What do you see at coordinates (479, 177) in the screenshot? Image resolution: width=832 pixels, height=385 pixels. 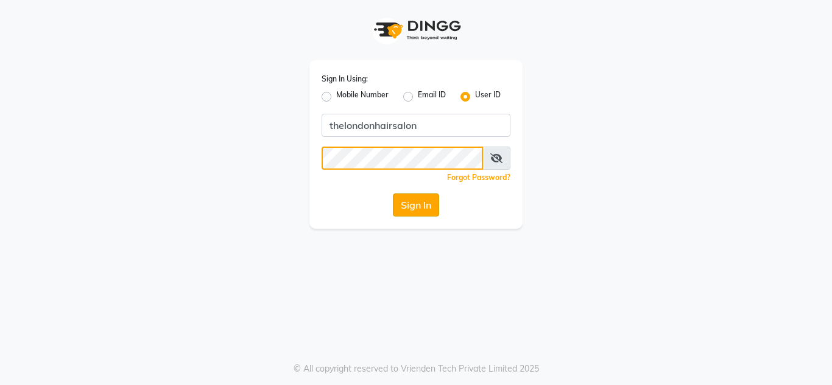 I see `a: Forgot Password?` at bounding box center [479, 177].